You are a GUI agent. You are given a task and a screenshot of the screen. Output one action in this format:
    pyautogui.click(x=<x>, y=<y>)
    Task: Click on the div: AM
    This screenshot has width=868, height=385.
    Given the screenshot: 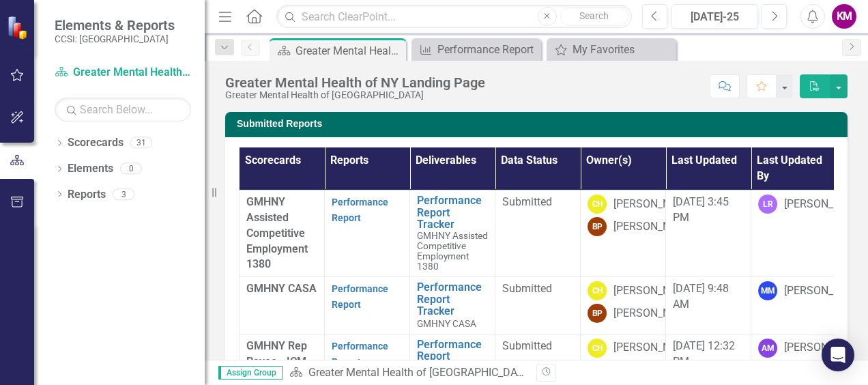 What is the action you would take?
    pyautogui.click(x=768, y=348)
    